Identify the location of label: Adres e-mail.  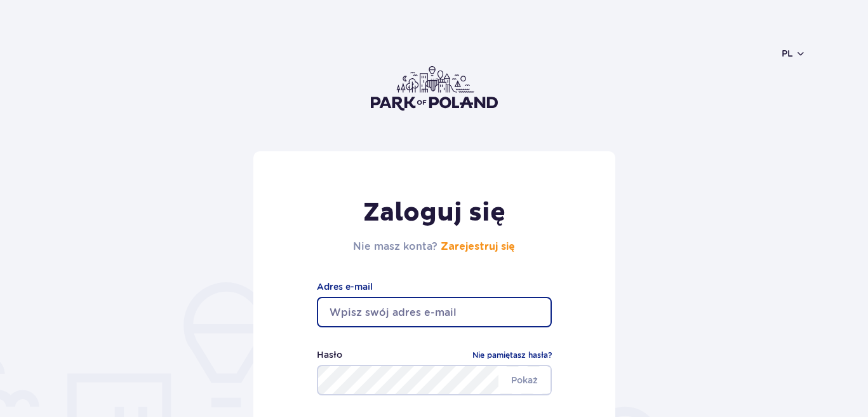
(434, 286).